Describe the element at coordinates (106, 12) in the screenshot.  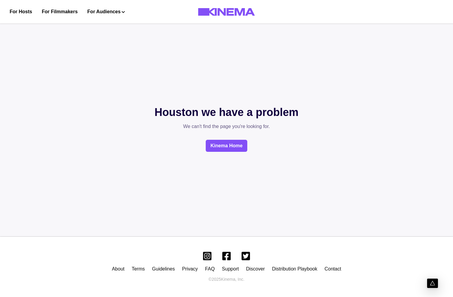
I see `button: For Audiences` at that location.